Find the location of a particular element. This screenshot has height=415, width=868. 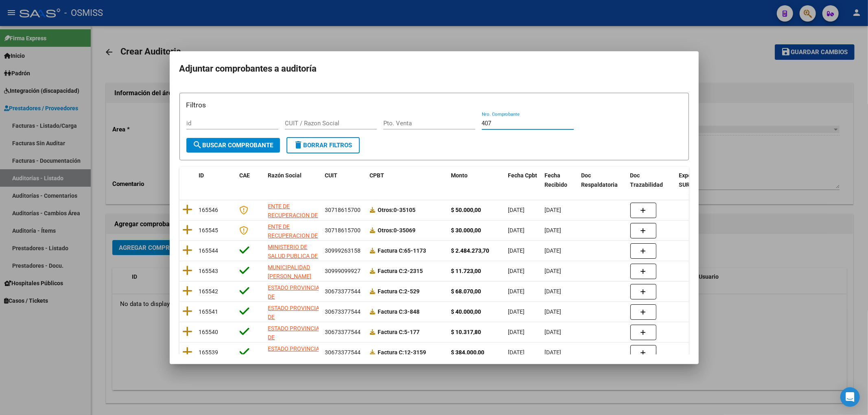

datatable-header-cell: Expediente SUR Asociado is located at coordinates (698, 180).